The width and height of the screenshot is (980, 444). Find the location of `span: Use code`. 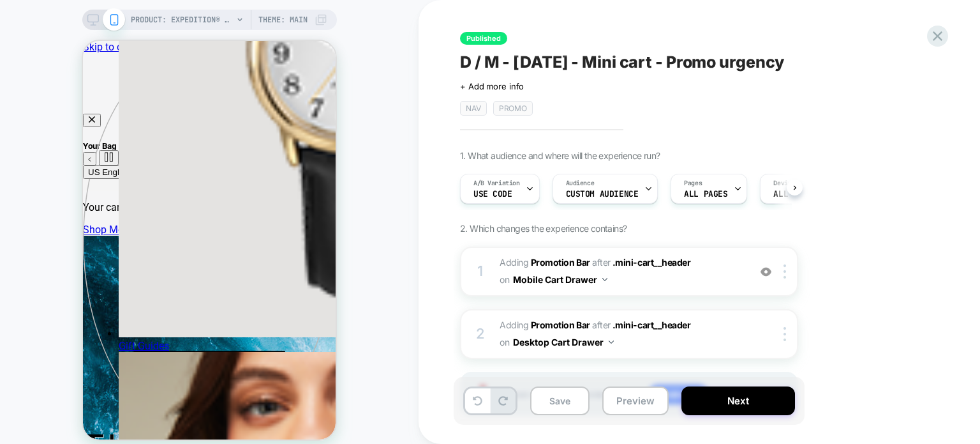

span: Use code is located at coordinates (492, 194).